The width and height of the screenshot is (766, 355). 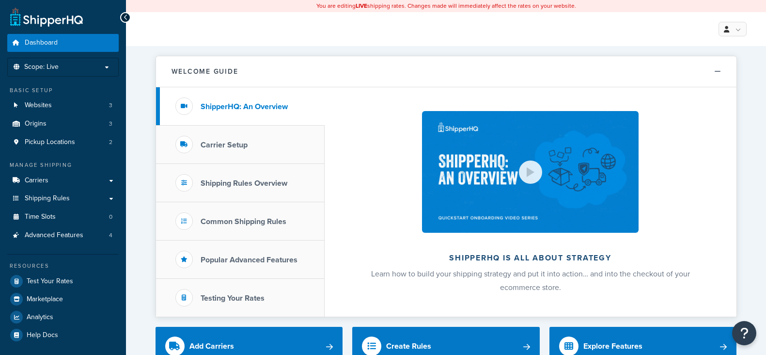 What do you see at coordinates (47, 198) in the screenshot?
I see `span: Shipping Rules` at bounding box center [47, 198].